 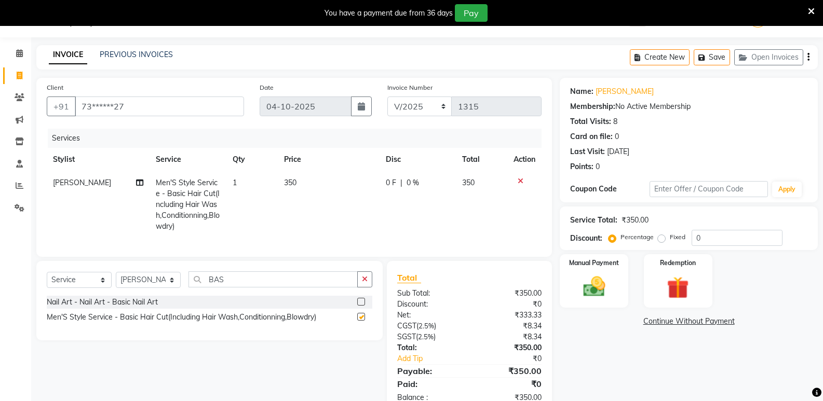 I want to click on label: Redemption, so click(x=678, y=263).